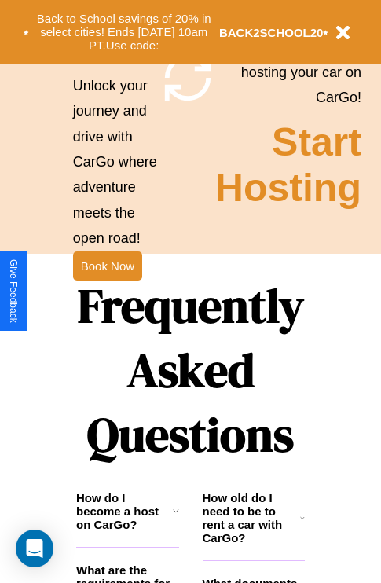  What do you see at coordinates (116, 162) in the screenshot?
I see `p: Unlock your journey and drive with CarGo where adventure meets the open road!` at bounding box center [116, 162].